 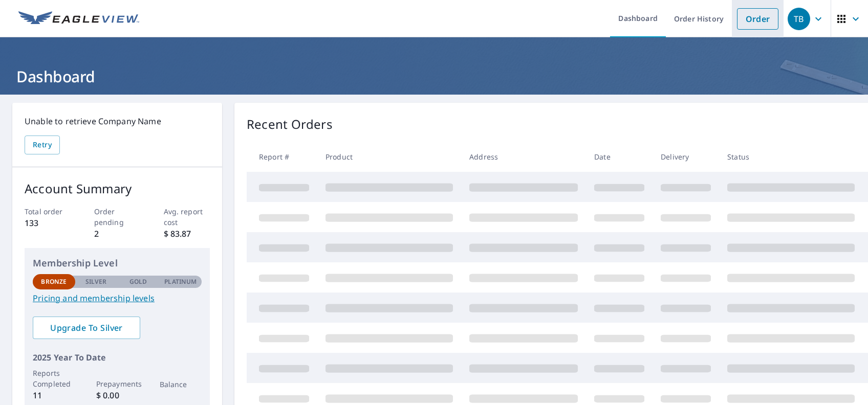 I want to click on p: $ 0.00, so click(x=117, y=396).